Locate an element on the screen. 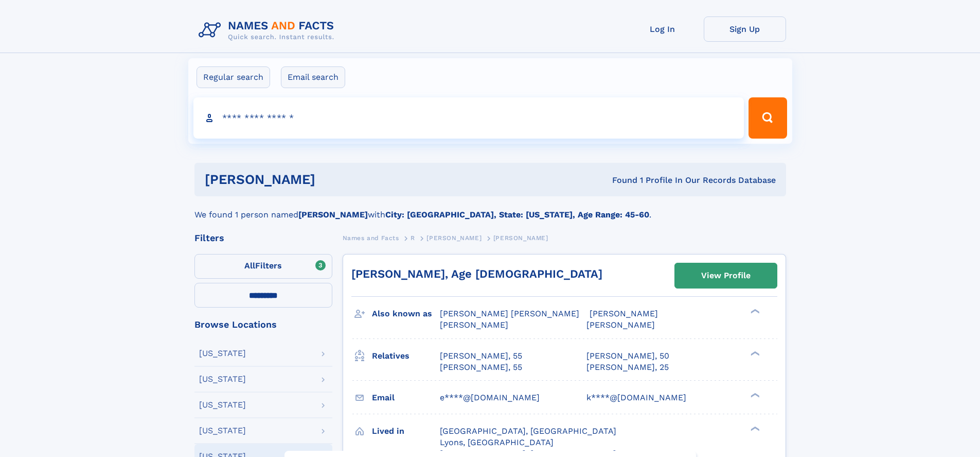 This screenshot has width=980, height=457. label: Regular search is located at coordinates (233, 77).